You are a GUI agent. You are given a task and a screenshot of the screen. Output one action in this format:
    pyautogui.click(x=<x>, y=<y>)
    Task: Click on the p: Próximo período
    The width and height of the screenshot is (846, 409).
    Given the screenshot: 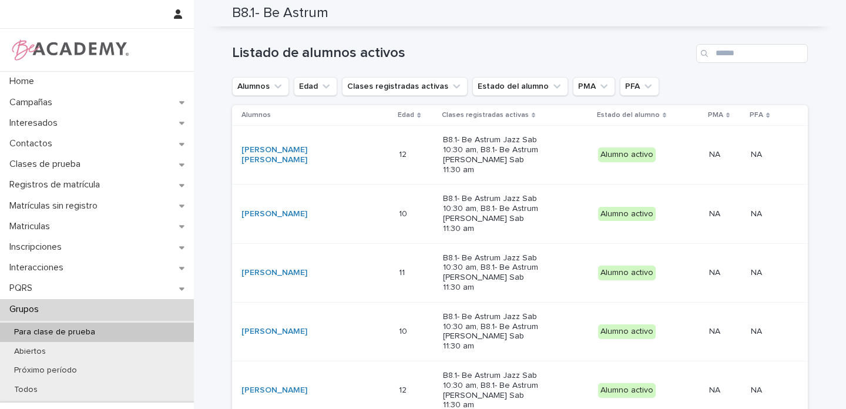 What is the action you would take?
    pyautogui.click(x=45, y=370)
    